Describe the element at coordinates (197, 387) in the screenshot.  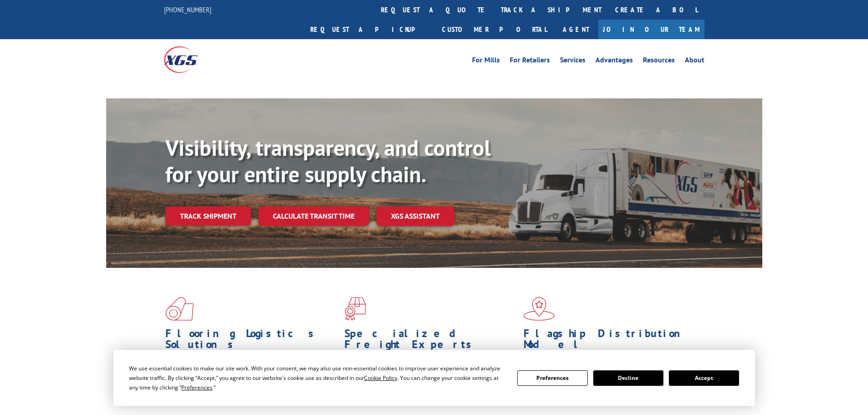
I see `span: Preferences` at that location.